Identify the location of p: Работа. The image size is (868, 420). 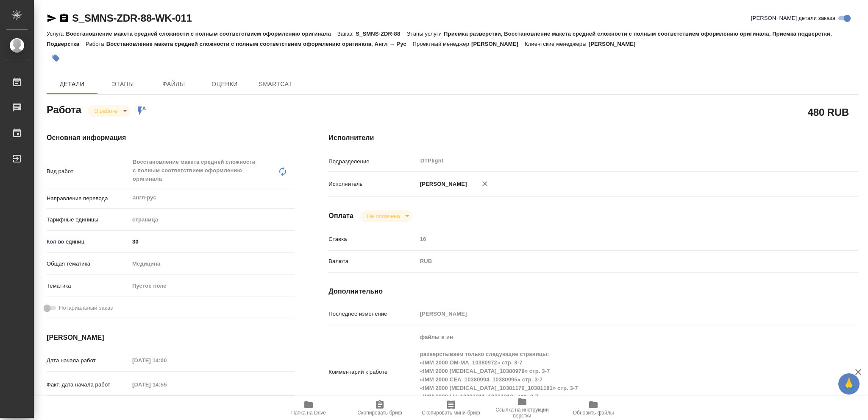
(96, 44).